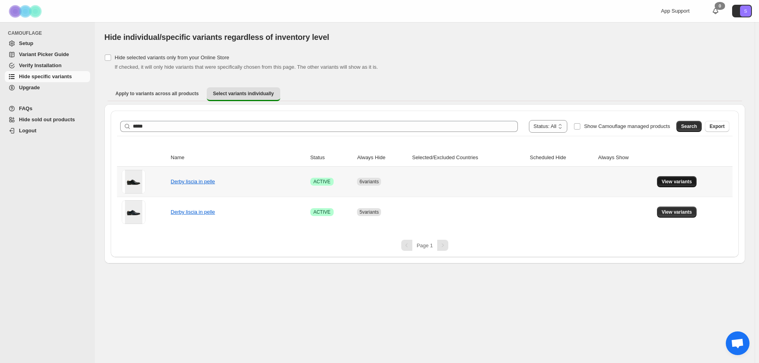 Image resolution: width=759 pixels, height=363 pixels. Describe the element at coordinates (157, 94) in the screenshot. I see `button: Apply to variants across all products` at that location.